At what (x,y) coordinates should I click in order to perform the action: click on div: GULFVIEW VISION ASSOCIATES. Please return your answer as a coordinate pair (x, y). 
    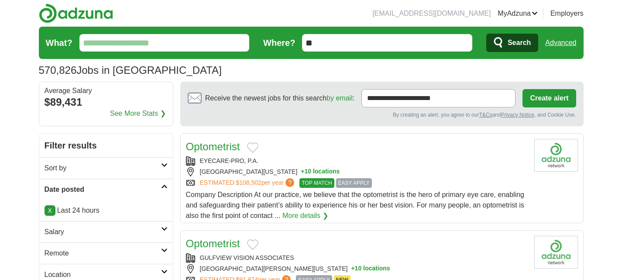
    Looking at the image, I should click on (357, 258).